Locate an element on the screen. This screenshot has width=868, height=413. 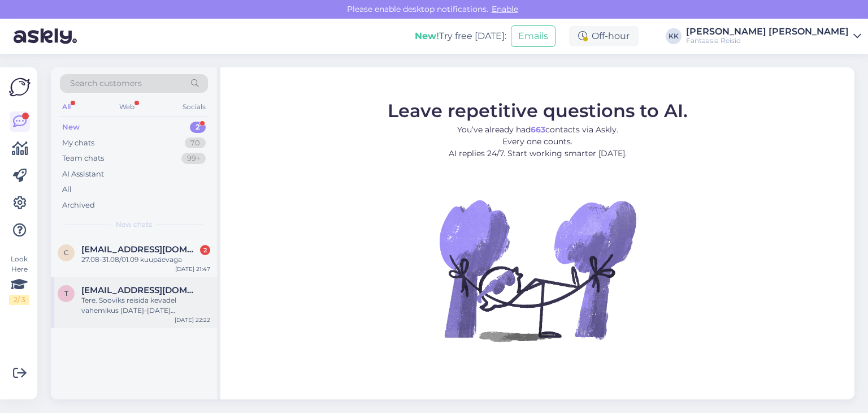
div: Off-hour is located at coordinates (604, 36).